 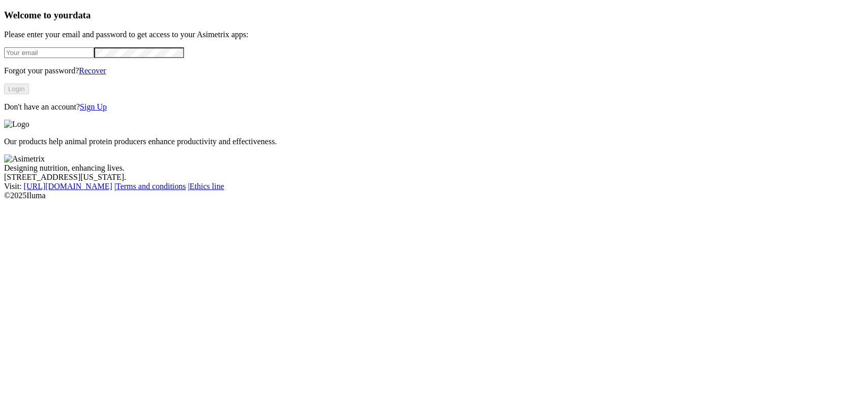 I want to click on p: Forgot your password?, so click(x=434, y=71).